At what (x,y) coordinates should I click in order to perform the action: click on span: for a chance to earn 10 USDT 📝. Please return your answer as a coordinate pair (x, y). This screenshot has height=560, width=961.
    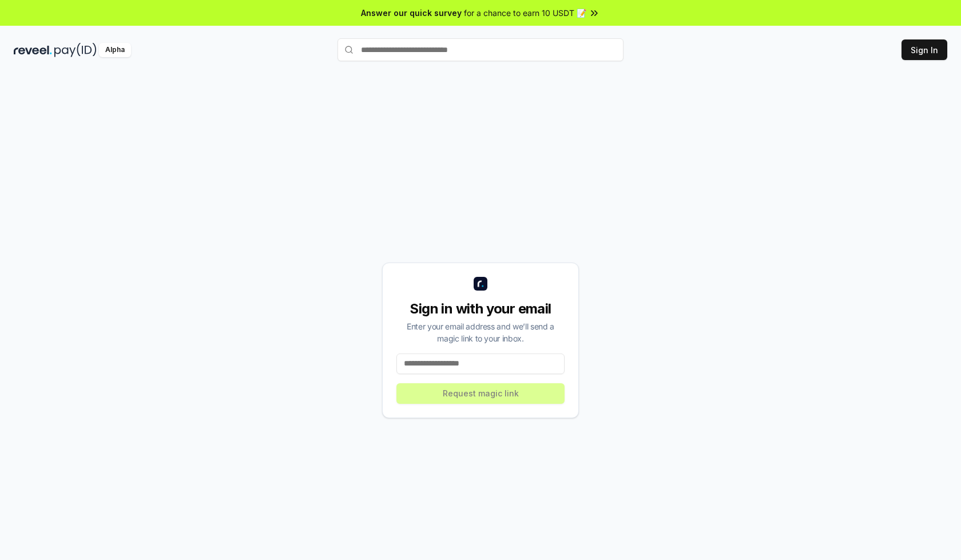
    Looking at the image, I should click on (526, 12).